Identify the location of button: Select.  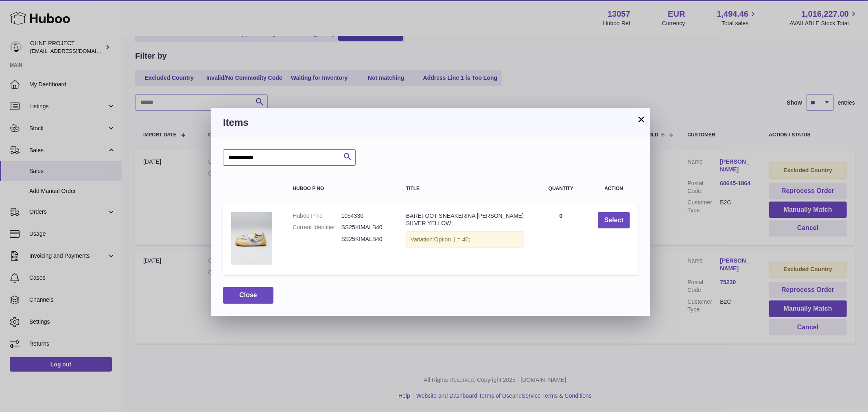
(614, 220).